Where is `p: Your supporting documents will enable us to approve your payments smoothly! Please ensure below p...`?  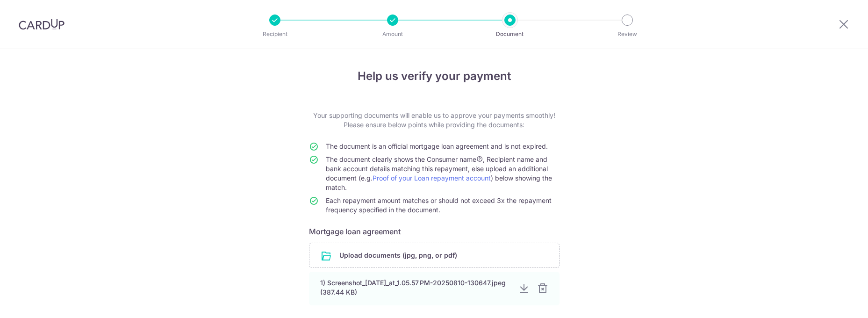 p: Your supporting documents will enable us to approve your payments smoothly! Please ensure below p... is located at coordinates (434, 120).